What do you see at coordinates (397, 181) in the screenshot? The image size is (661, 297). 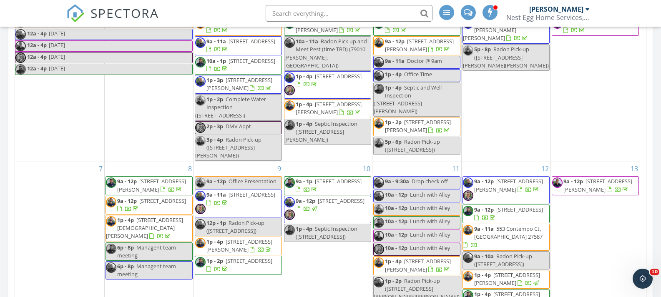 I see `span: 9a - 9:30a` at bounding box center [397, 181].